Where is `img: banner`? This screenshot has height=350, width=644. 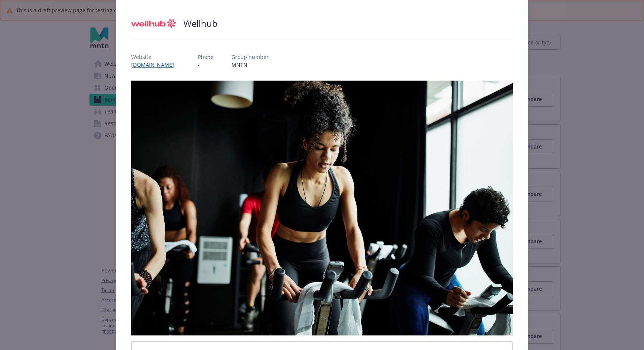 img: banner is located at coordinates (322, 207).